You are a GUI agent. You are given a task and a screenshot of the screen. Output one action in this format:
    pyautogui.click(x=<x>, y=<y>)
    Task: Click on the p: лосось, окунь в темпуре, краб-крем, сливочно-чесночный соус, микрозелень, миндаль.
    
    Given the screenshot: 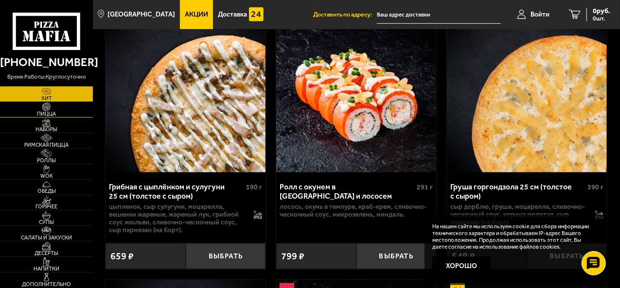 What is the action you would take?
    pyautogui.click(x=356, y=211)
    